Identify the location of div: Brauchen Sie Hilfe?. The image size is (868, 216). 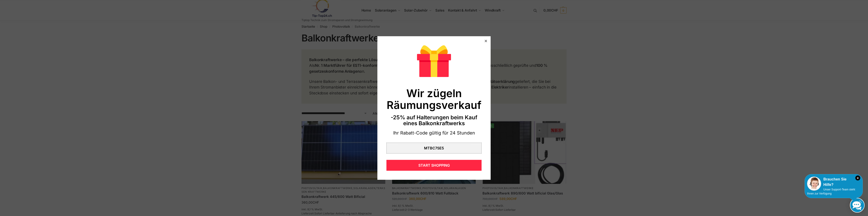
(834, 182).